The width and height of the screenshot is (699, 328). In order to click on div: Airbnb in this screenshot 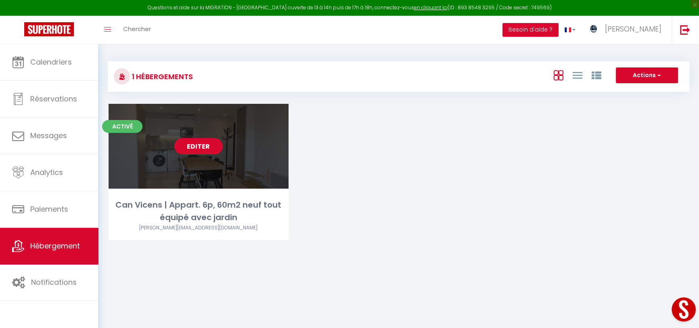, I will do `click(199, 228)`.